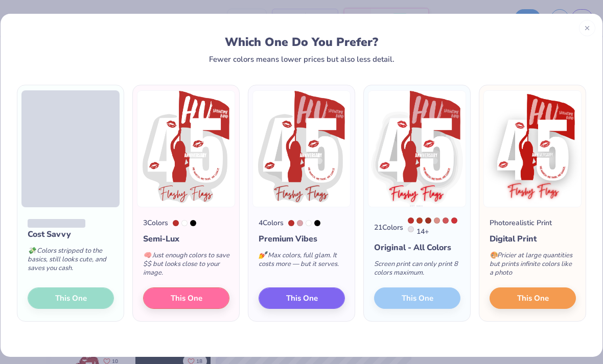 The height and width of the screenshot is (364, 603). I want to click on div: Semi-Lux, so click(186, 239).